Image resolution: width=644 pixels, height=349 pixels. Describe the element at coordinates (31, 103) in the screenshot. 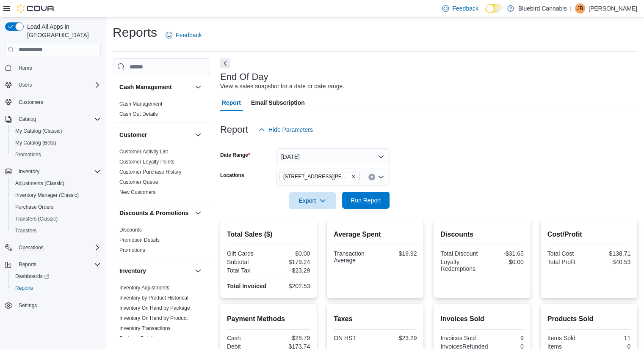

I see `span: Customers` at that location.